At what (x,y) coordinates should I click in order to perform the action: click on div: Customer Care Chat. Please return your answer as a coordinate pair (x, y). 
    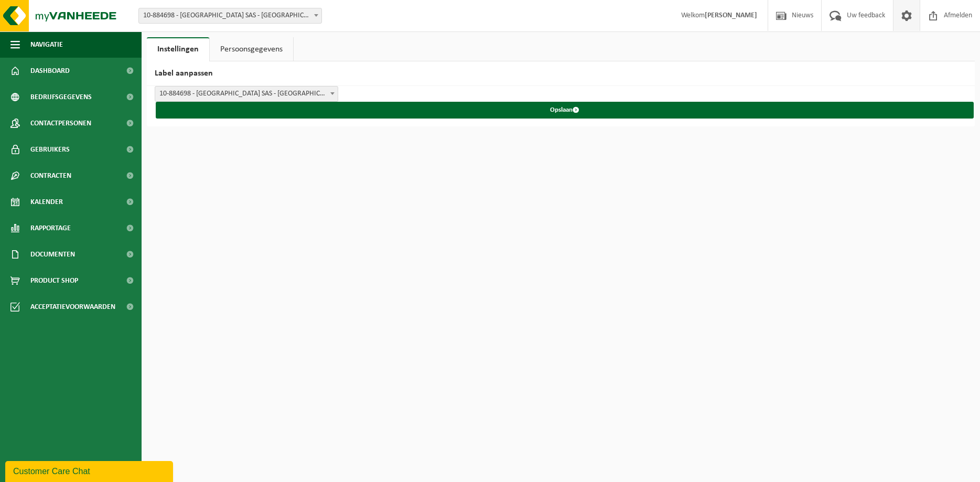
    Looking at the image, I should click on (84, 13).